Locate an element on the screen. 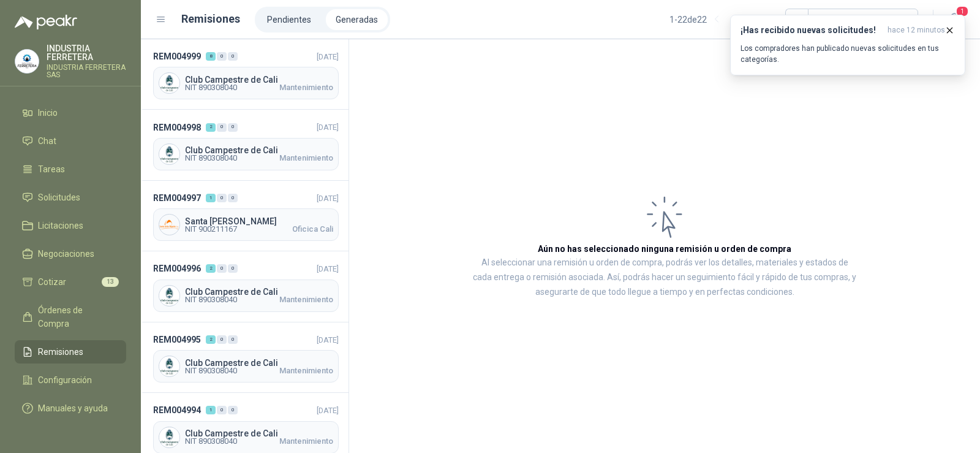 The height and width of the screenshot is (453, 980). span: hace 12 minutos is located at coordinates (917, 30).